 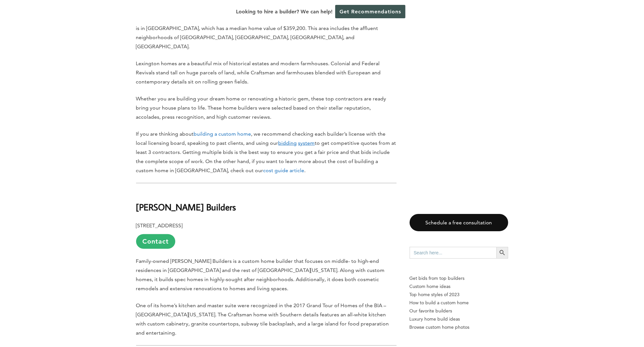 What do you see at coordinates (459, 286) in the screenshot?
I see `a: Custom home ideas` at bounding box center [459, 286].